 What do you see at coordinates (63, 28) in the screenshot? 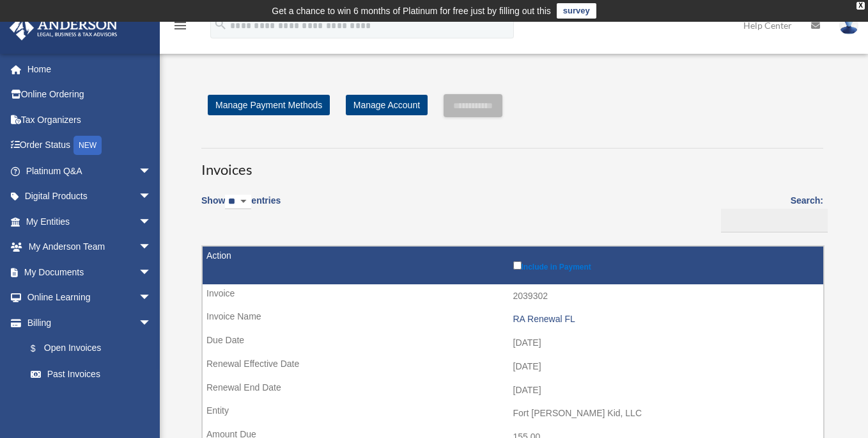
I see `img: Anderson Advisors Platinum Portal` at bounding box center [63, 28].